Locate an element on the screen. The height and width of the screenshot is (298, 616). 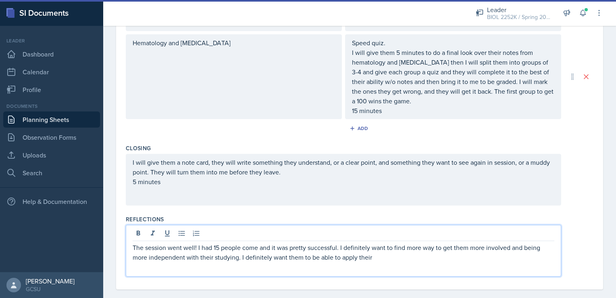
div: Help & Documentation is located at coordinates (52, 201).